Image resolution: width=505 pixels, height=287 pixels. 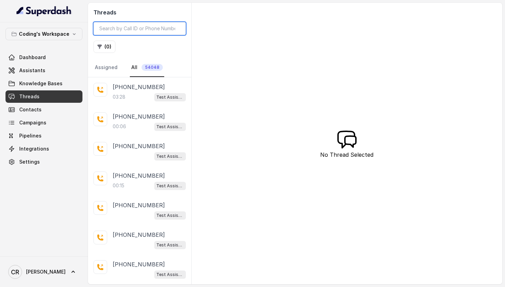 I want to click on a: All54048, so click(x=147, y=68).